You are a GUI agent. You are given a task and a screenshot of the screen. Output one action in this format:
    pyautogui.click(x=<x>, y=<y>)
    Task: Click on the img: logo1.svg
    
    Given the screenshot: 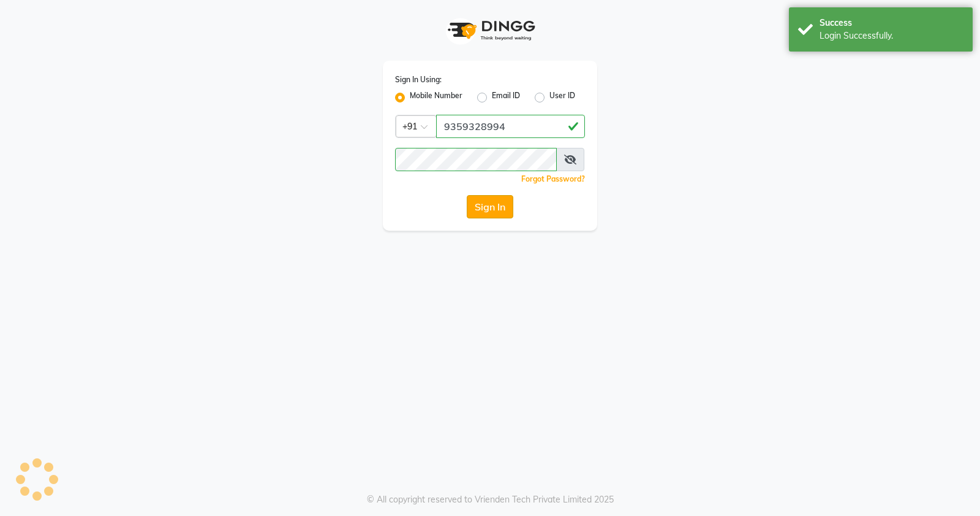 What is the action you would take?
    pyautogui.click(x=490, y=30)
    